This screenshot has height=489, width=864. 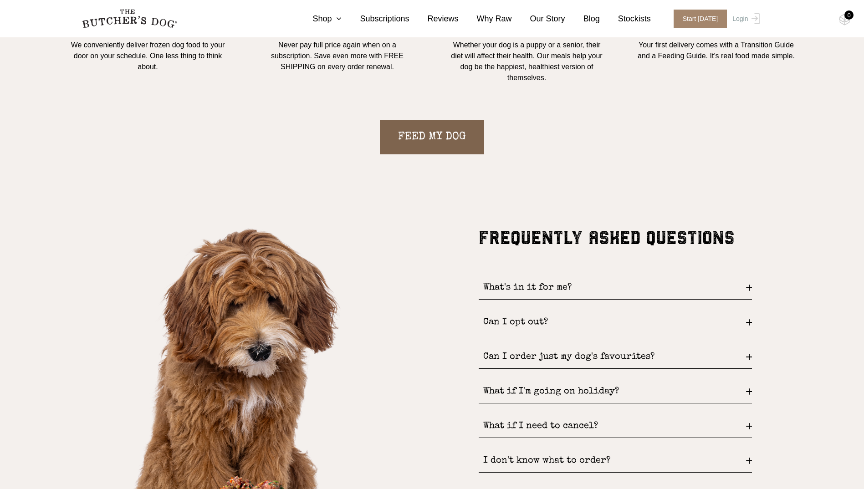 I want to click on div: 0, so click(x=849, y=15).